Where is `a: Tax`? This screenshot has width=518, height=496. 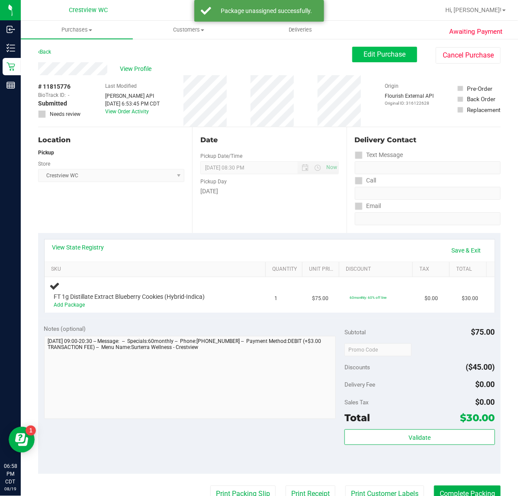 a: Tax is located at coordinates (433, 270).